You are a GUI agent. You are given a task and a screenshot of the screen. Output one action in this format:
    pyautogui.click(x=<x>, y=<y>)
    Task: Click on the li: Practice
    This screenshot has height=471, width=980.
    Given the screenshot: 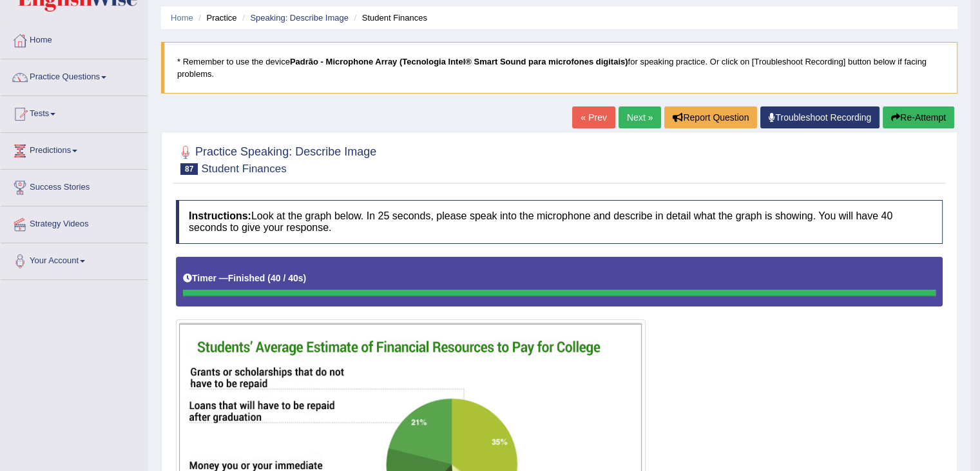 What is the action you would take?
    pyautogui.click(x=216, y=18)
    